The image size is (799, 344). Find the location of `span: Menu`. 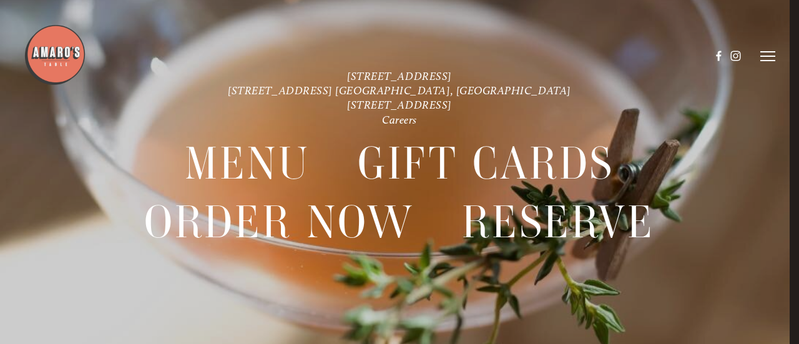

span: Menu is located at coordinates (247, 164).